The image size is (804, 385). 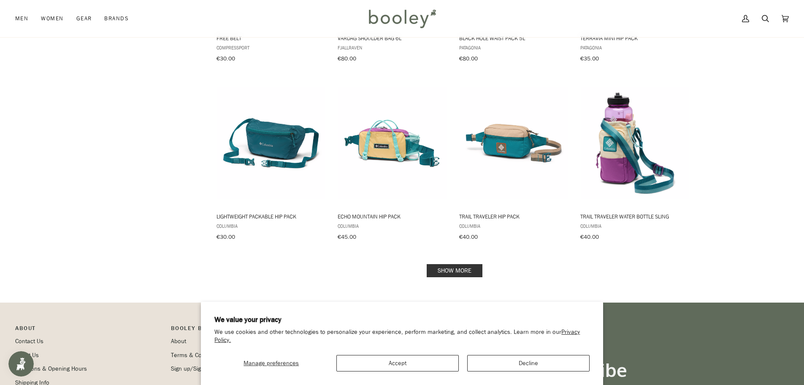 I want to click on span: Trail Traveler Water Bottle Sling, so click(x=635, y=216).